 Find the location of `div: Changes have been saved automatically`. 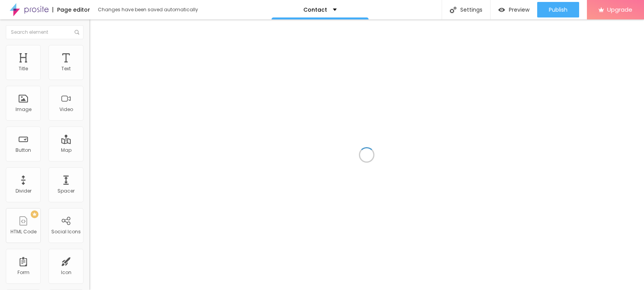

div: Changes have been saved automatically is located at coordinates (148, 10).